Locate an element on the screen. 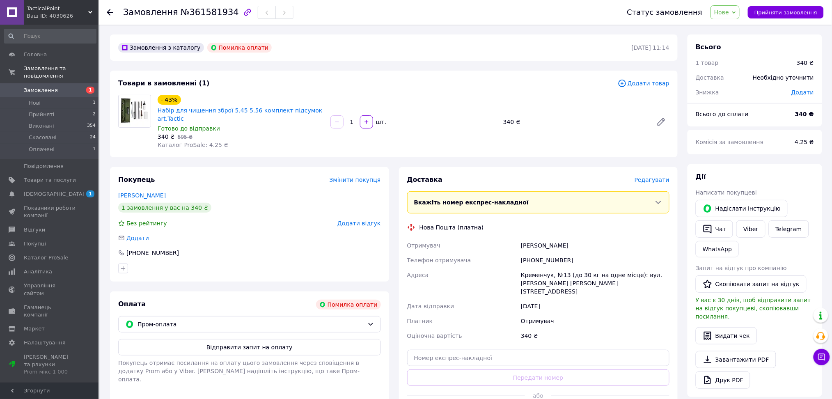 This screenshot has width=832, height=399. span: Написати покупцеві is located at coordinates (726, 193).